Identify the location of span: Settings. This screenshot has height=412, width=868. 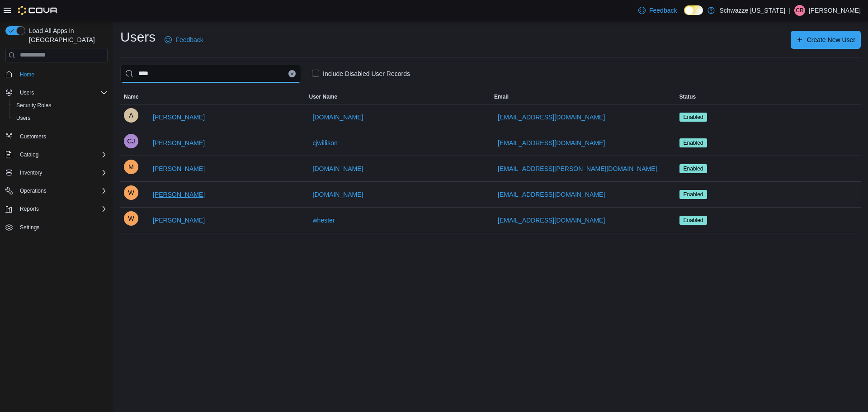
(62, 227).